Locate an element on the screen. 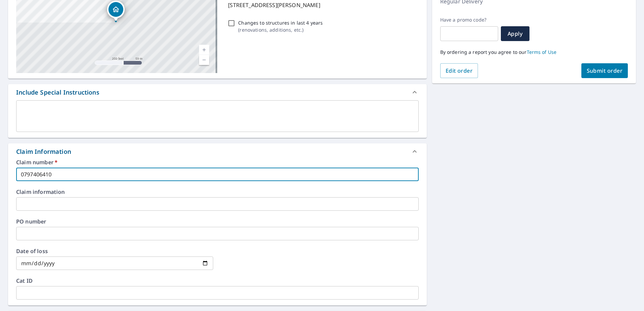  label: PO number is located at coordinates (217, 221).